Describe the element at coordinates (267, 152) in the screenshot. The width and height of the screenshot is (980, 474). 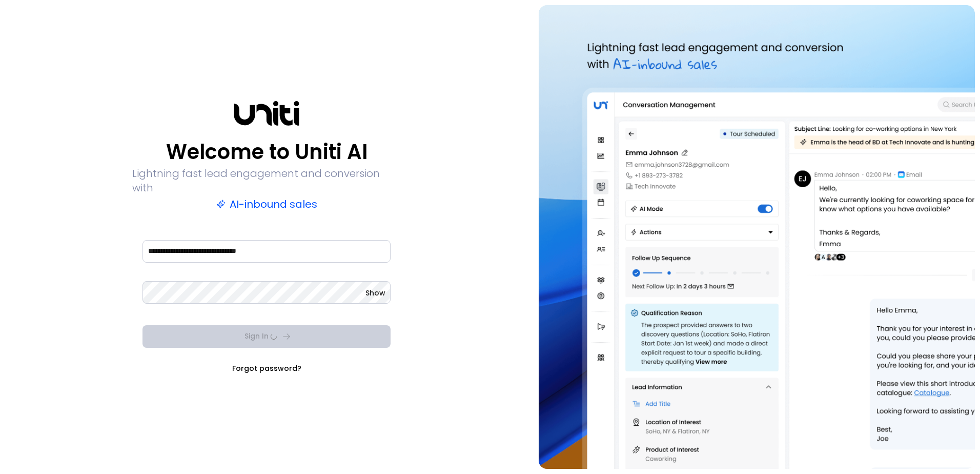
I see `p: Welcome to Uniti AI` at that location.